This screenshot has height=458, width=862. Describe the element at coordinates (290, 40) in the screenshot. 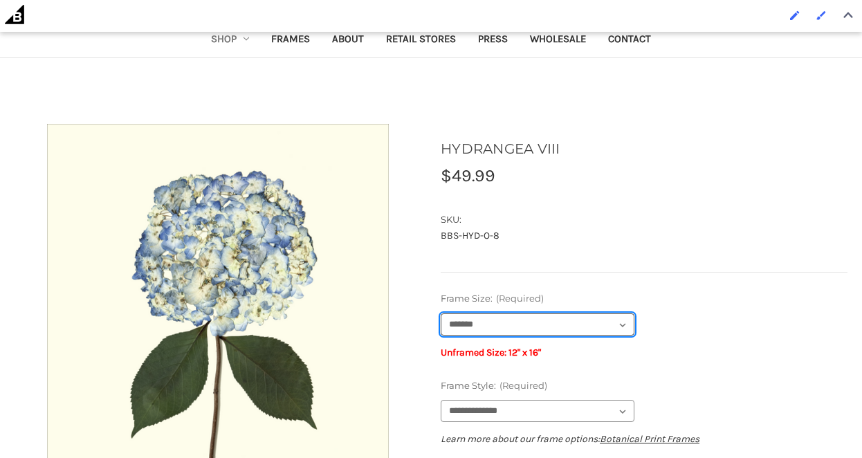

I see `a: Frames` at that location.